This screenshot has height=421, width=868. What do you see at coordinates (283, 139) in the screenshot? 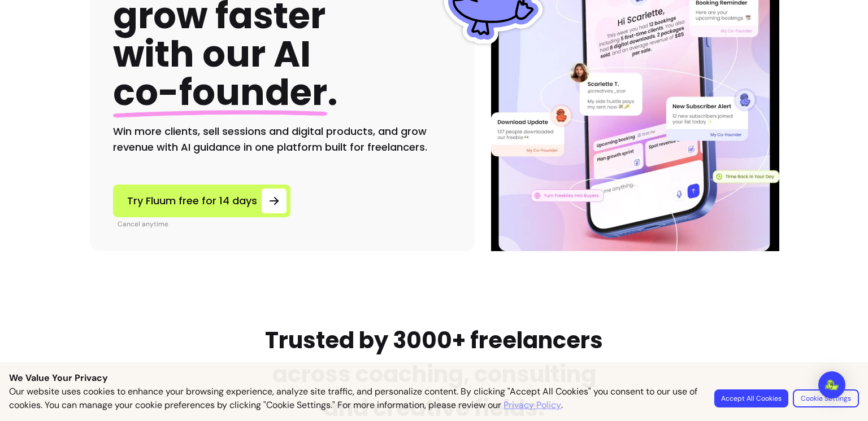
I see `h2: Win more clients, sell sessions and digital products, and grow revenue with AI guidance in one pl...` at bounding box center [283, 139].